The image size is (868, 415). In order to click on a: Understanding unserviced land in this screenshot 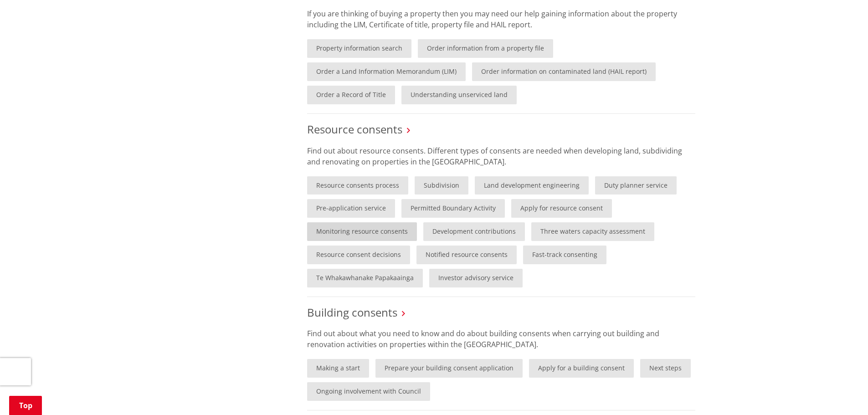, I will do `click(459, 95)`.